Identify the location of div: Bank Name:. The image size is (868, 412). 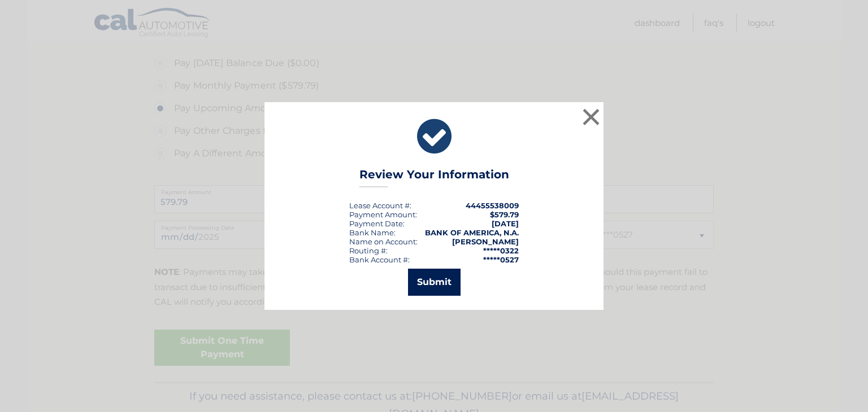
(372, 233).